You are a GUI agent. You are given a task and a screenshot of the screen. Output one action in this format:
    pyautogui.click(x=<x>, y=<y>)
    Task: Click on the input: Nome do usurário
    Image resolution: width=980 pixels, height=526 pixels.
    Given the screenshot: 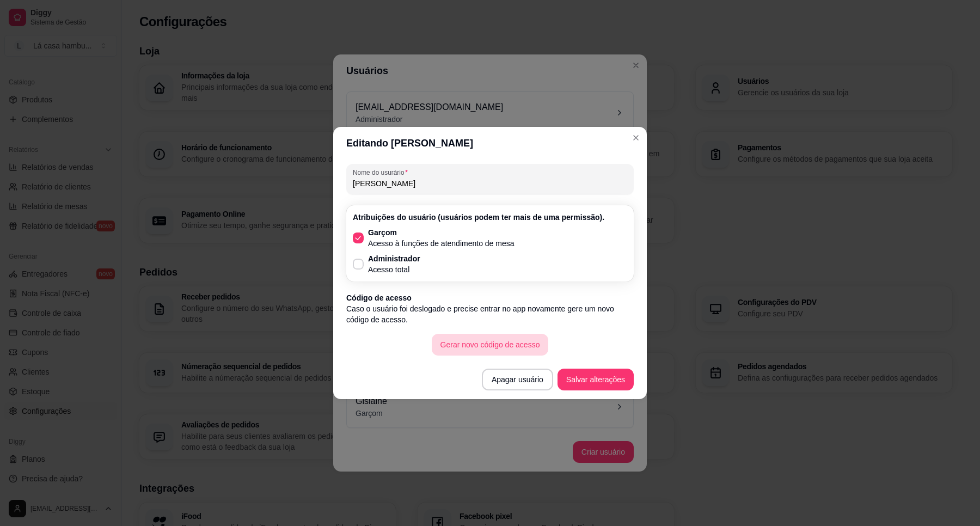 What is the action you would take?
    pyautogui.click(x=490, y=184)
    